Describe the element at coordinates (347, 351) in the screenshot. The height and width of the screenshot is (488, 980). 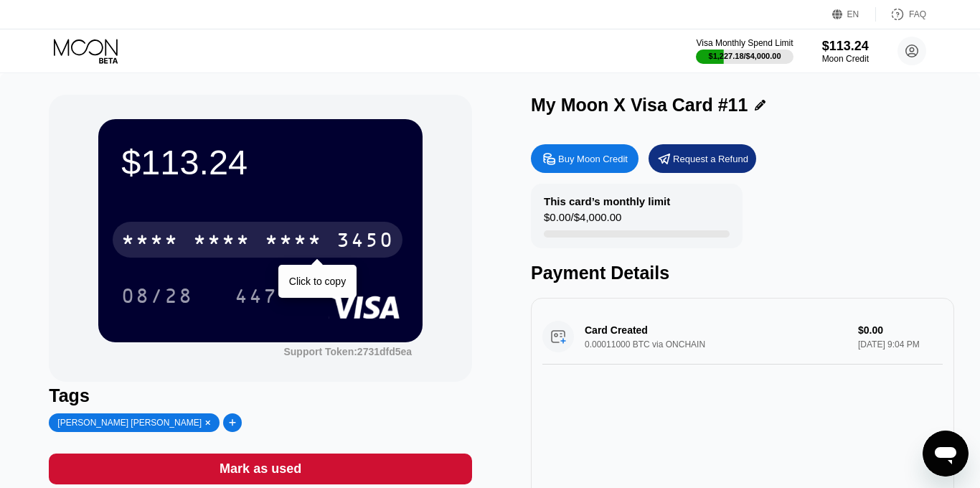
I see `div: Support Token: 2731dfd5ea` at that location.